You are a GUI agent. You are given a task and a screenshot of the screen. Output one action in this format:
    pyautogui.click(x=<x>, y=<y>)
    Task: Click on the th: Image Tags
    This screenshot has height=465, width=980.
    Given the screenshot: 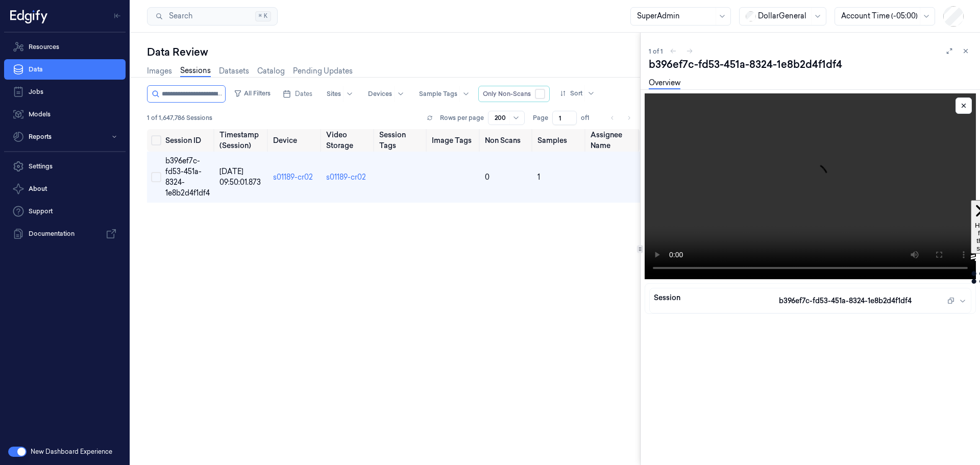 What is the action you would take?
    pyautogui.click(x=454, y=140)
    